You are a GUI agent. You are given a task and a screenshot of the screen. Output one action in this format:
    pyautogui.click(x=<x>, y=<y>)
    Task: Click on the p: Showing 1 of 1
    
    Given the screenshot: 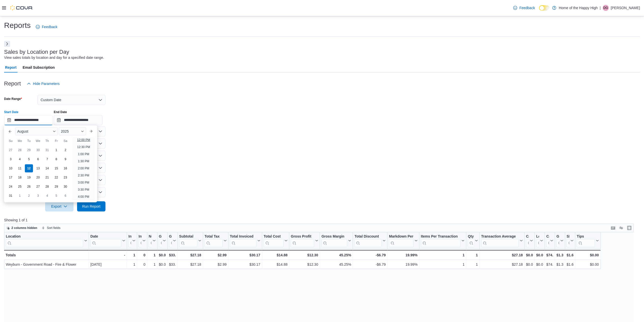 What is the action you would take?
    pyautogui.click(x=322, y=220)
    